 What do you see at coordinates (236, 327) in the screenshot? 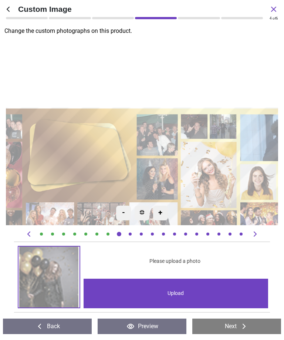
I see `button: Next` at bounding box center [236, 327].